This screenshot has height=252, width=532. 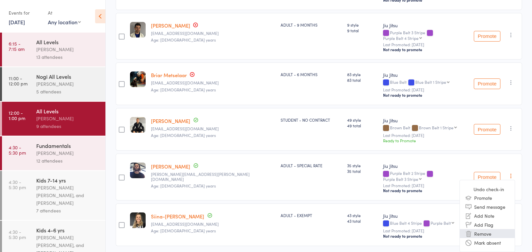 I want to click on li: Mark absent, so click(x=487, y=243).